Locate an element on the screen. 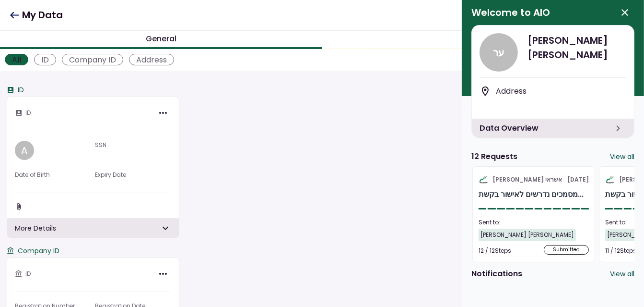 Image resolution: width=644 pixels, height=307 pixels. div: 12 Requests is located at coordinates (494, 157).